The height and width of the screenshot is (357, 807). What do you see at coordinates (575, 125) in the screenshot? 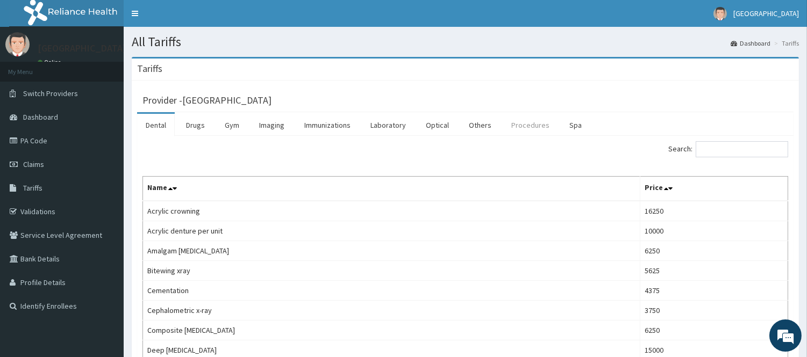
I see `a: Spa` at bounding box center [575, 125].